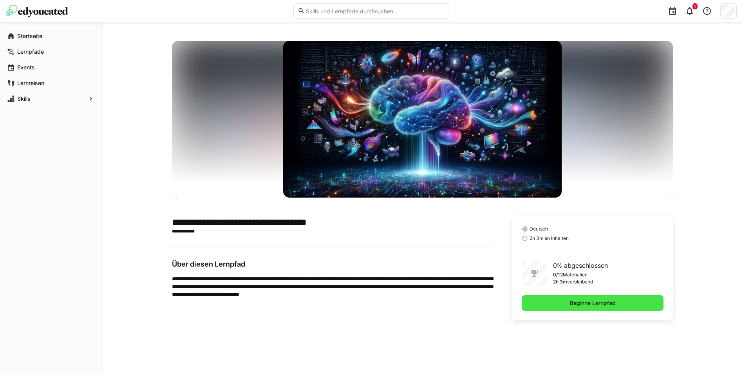 The width and height of the screenshot is (743, 374). What do you see at coordinates (593, 303) in the screenshot?
I see `button: Beginne Lernpfad` at bounding box center [593, 303].